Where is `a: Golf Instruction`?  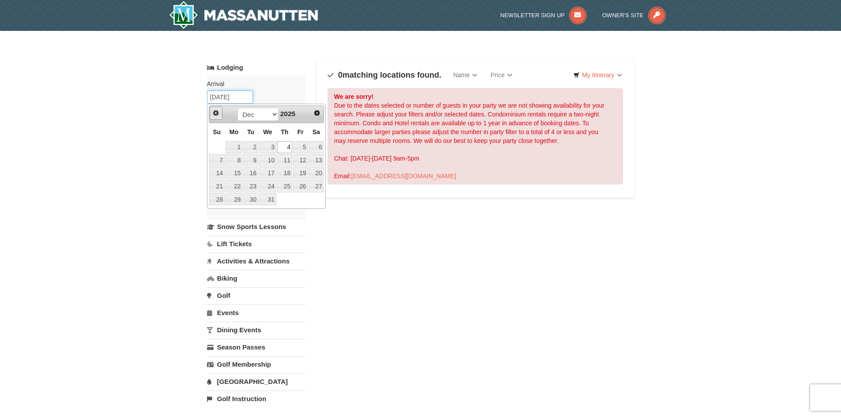
a: Golf Instruction is located at coordinates (256, 399).